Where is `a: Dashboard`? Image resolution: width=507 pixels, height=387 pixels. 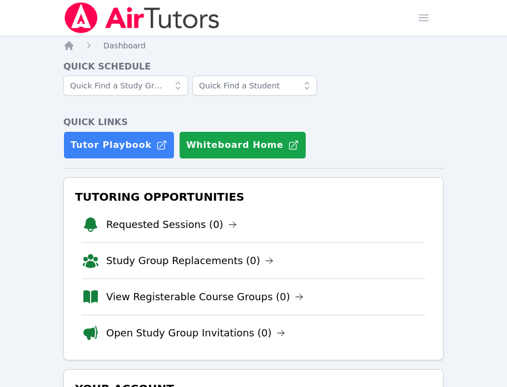 a: Dashboard is located at coordinates (125, 46).